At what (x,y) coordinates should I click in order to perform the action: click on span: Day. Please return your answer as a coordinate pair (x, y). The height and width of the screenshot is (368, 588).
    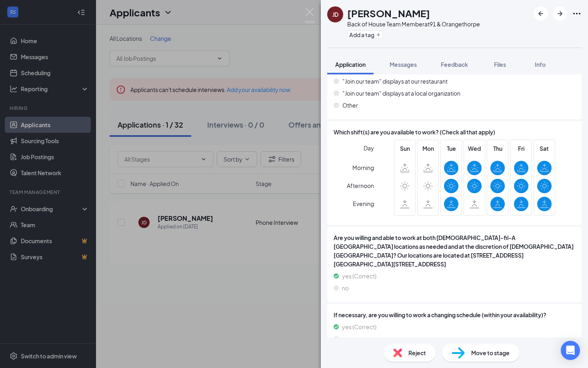
    Looking at the image, I should click on (369, 148).